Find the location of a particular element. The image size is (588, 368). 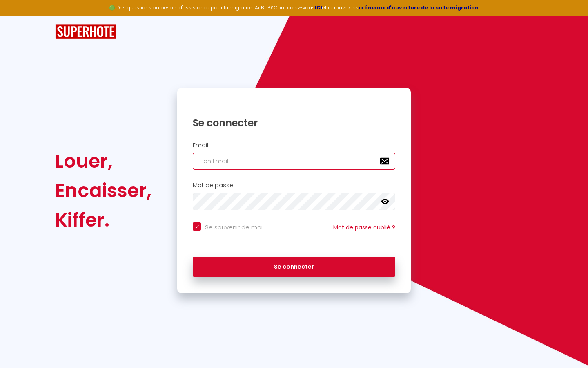

button: Ouvrir le widget de chat LiveChat is located at coordinates (19, 16).